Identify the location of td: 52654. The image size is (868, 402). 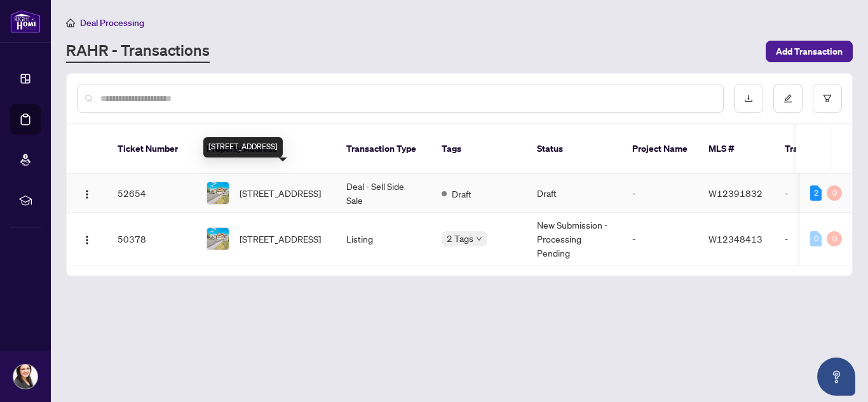
(152, 193).